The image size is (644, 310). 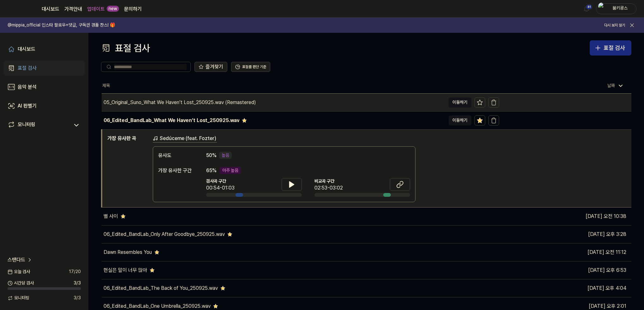 I want to click on span: 시간당 검사, so click(x=21, y=283).